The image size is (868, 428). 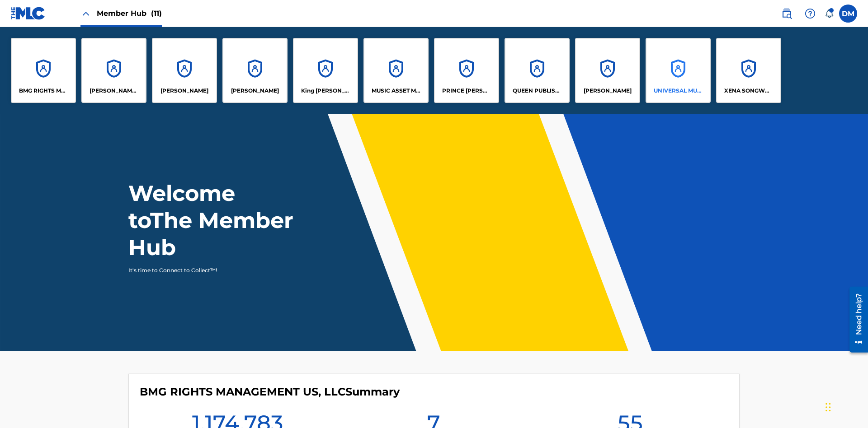 What do you see at coordinates (537, 91) in the screenshot?
I see `p: QUEEN PUBLISHA` at bounding box center [537, 91].